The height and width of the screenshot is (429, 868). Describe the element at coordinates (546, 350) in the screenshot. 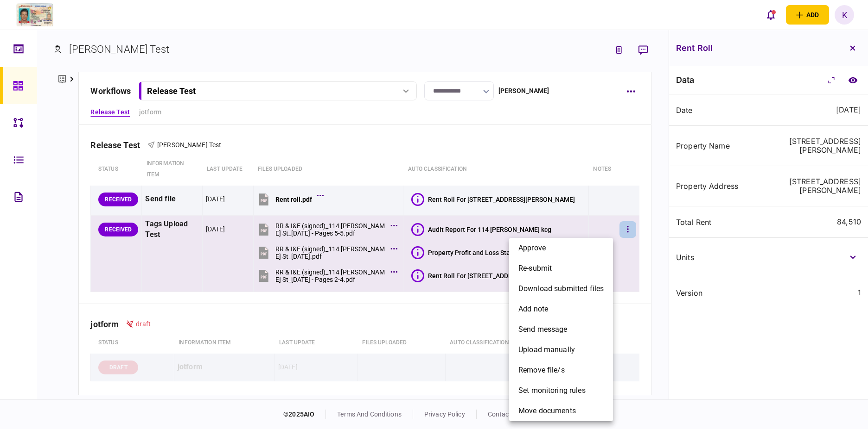

I see `span: upload manually` at that location.